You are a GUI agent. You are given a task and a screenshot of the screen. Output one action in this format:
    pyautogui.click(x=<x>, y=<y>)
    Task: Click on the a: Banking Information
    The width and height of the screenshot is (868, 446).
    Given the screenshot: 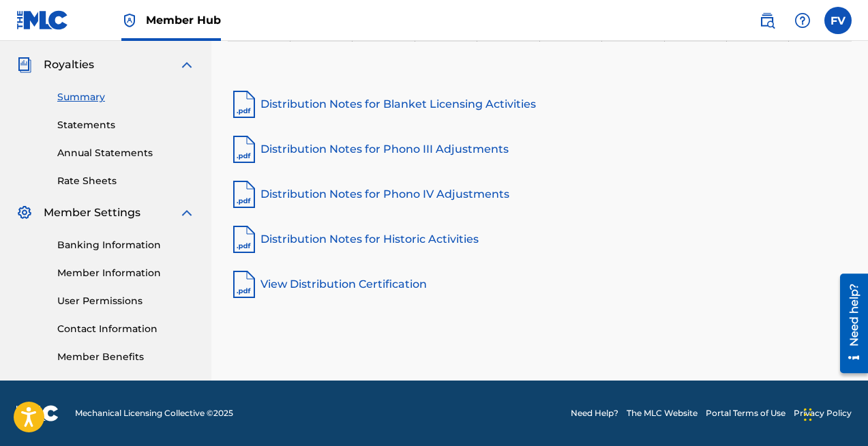 What is the action you would take?
    pyautogui.click(x=126, y=245)
    